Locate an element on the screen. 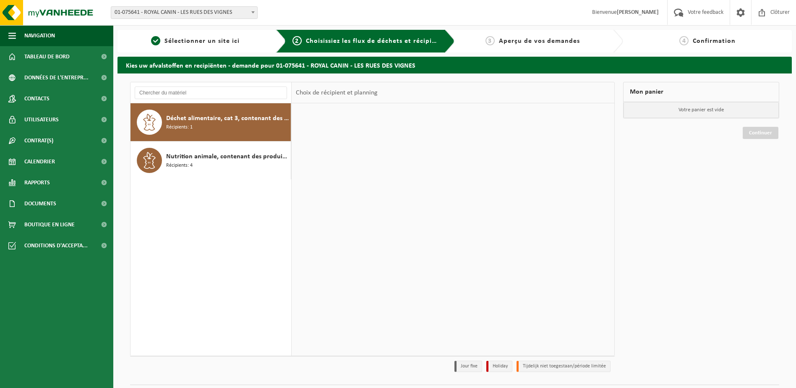 This screenshot has width=796, height=388. input: Chercher du matériel is located at coordinates (211, 93).